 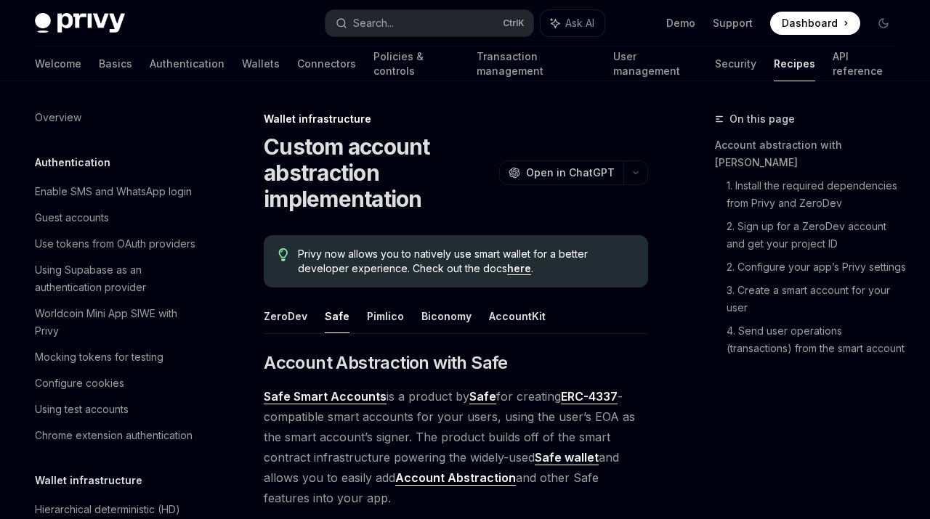 I want to click on div: Worldcoin Mini App SIWE with Privy, so click(x=118, y=323).